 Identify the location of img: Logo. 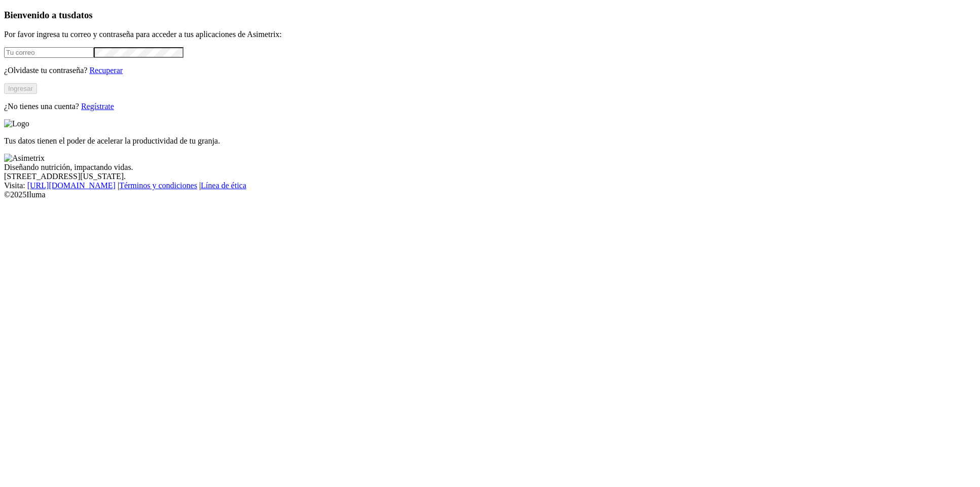
(17, 124).